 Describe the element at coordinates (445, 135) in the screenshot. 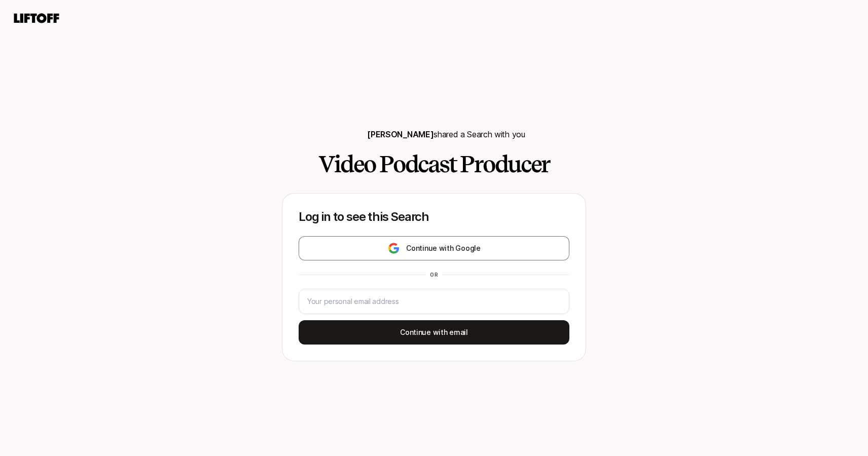

I see `p: shared a Search with you` at that location.